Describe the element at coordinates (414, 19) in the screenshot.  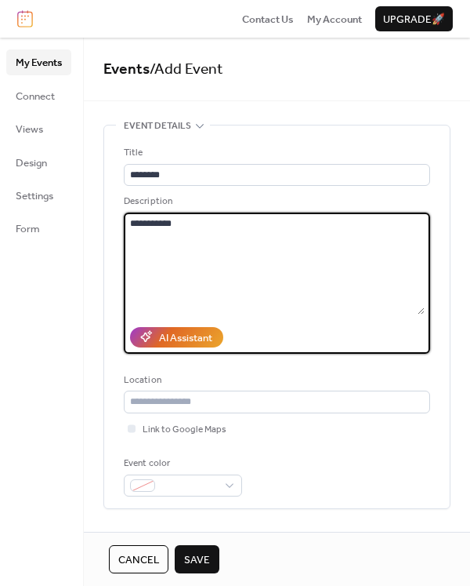
I see `button: Upgrade🚀` at that location.